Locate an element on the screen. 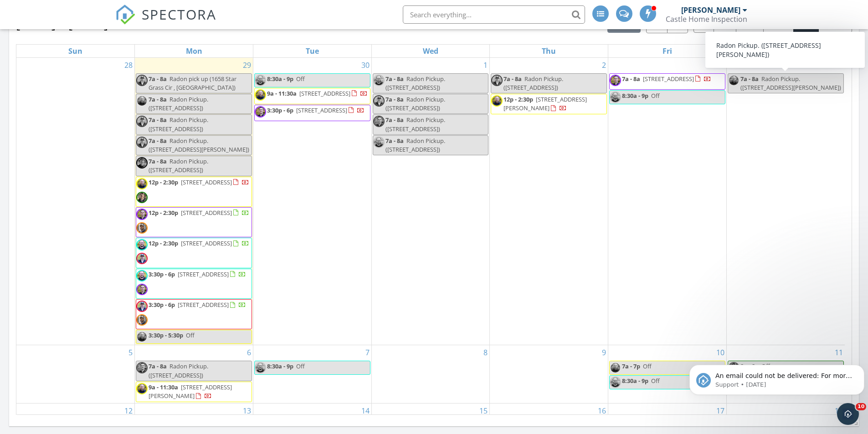 This screenshot has width=868, height=434. span: 12p - 2:30p is located at coordinates (163, 183).